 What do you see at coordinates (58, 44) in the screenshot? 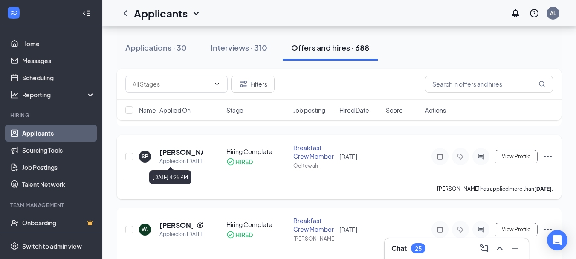
I see `a: Home` at bounding box center [58, 44].